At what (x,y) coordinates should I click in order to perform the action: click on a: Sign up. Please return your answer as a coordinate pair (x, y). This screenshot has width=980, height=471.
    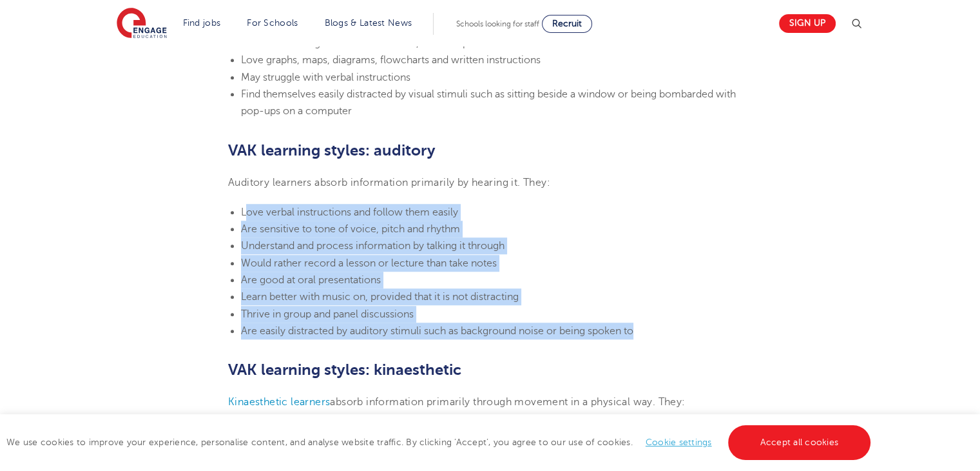
    Looking at the image, I should click on (807, 23).